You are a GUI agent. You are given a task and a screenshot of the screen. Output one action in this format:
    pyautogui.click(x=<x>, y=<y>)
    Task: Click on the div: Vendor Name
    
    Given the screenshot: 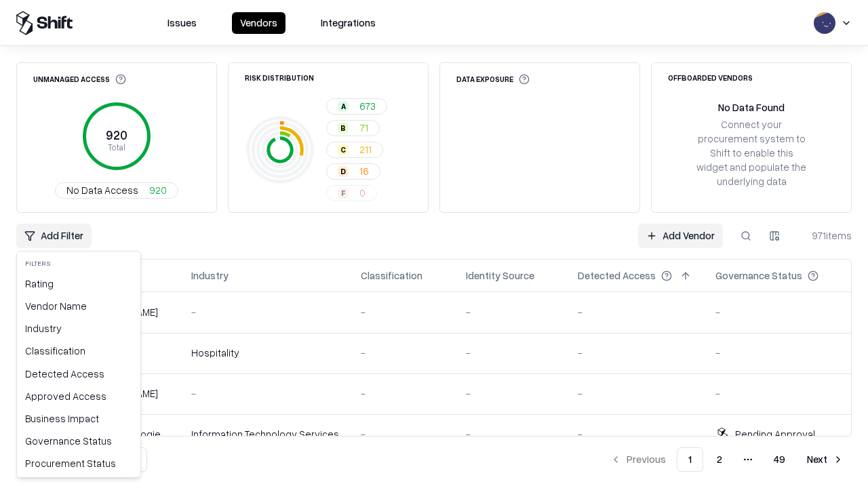 What is the action you would take?
    pyautogui.click(x=79, y=306)
    